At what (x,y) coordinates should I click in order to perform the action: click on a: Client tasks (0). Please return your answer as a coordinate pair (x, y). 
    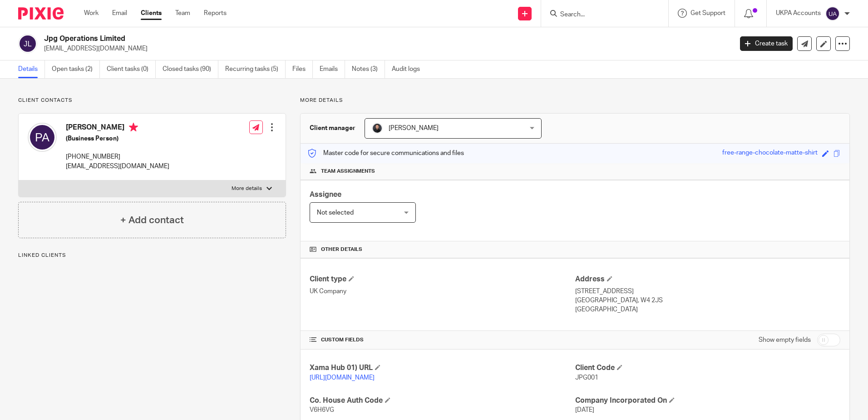
    Looking at the image, I should click on (131, 69).